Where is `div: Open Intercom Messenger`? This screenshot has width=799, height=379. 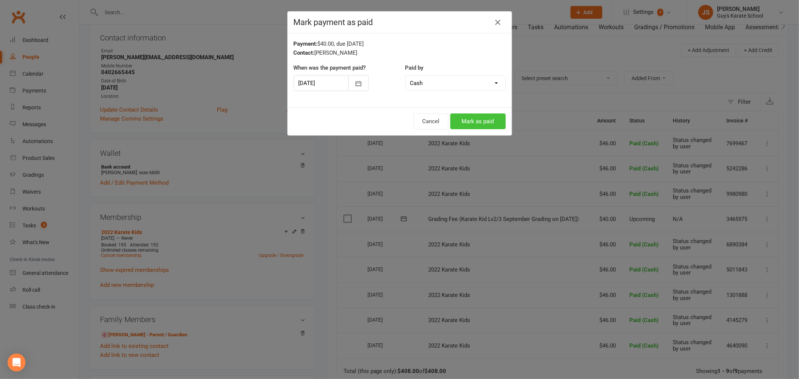
div: Open Intercom Messenger is located at coordinates (16, 363).